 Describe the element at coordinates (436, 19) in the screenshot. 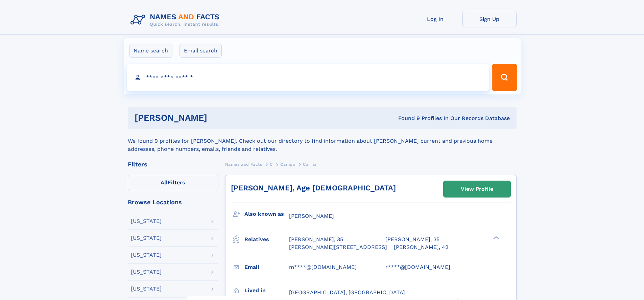

I see `a: Log In` at that location.